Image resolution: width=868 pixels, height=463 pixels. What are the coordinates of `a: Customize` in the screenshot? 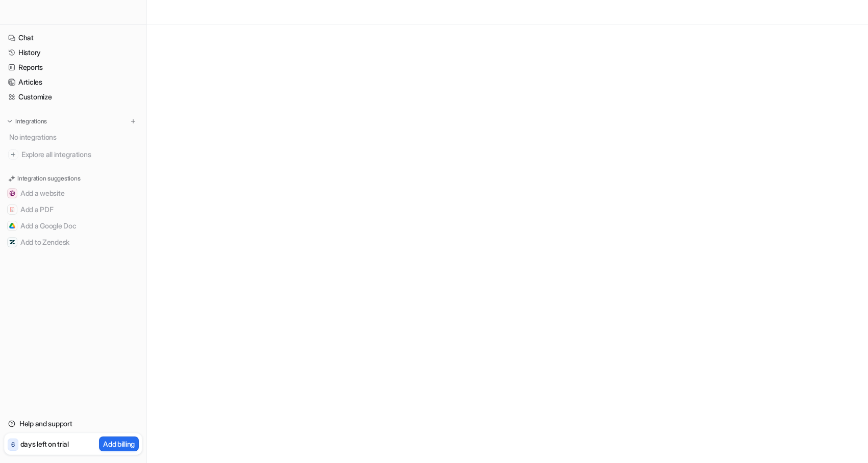 It's located at (73, 97).